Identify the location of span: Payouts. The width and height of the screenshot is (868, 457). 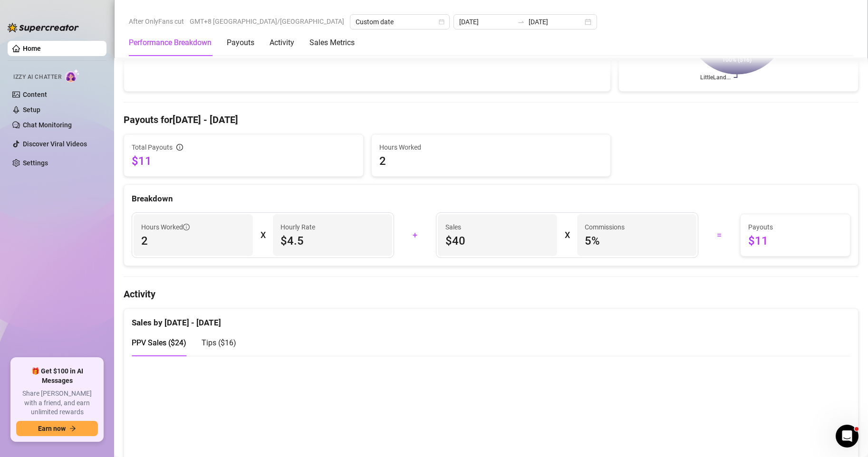
(796, 227).